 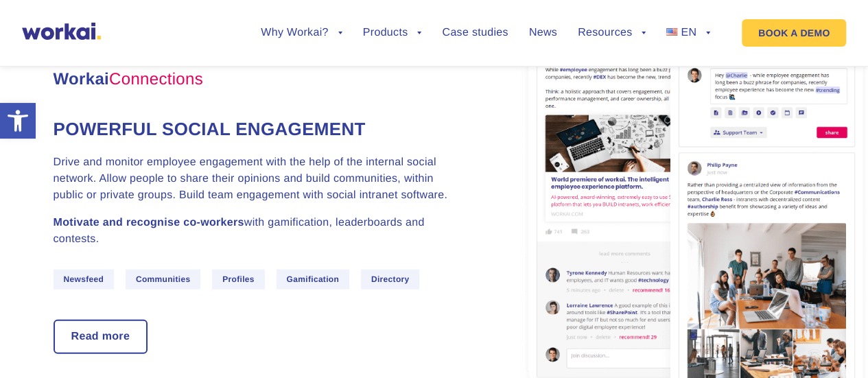 What do you see at coordinates (101, 337) in the screenshot?
I see `a: Read more` at bounding box center [101, 337].